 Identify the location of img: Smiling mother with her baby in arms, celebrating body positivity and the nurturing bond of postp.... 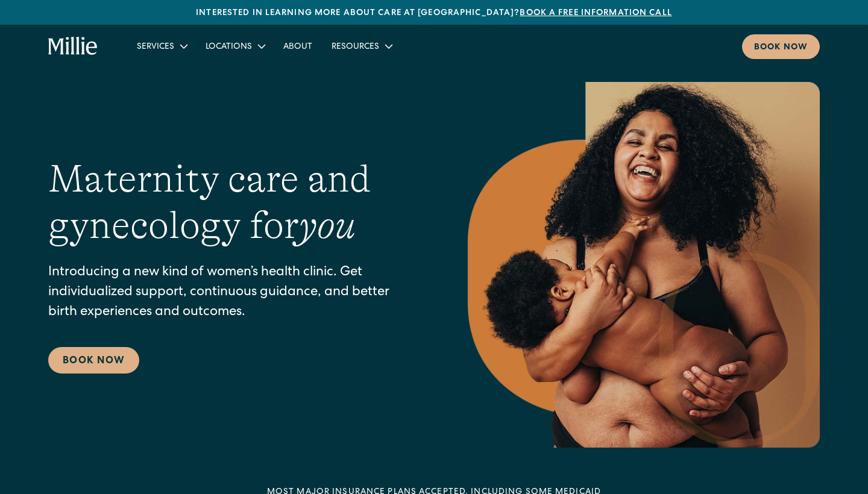
(643, 264).